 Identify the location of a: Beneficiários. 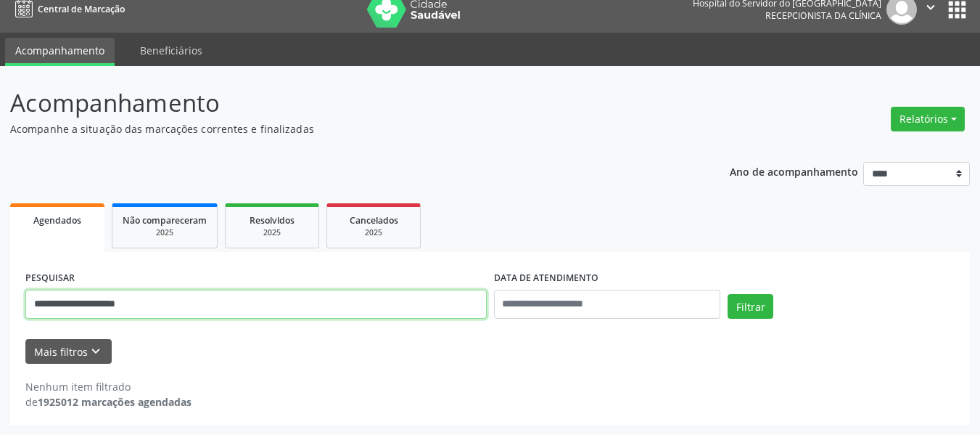
(172, 50).